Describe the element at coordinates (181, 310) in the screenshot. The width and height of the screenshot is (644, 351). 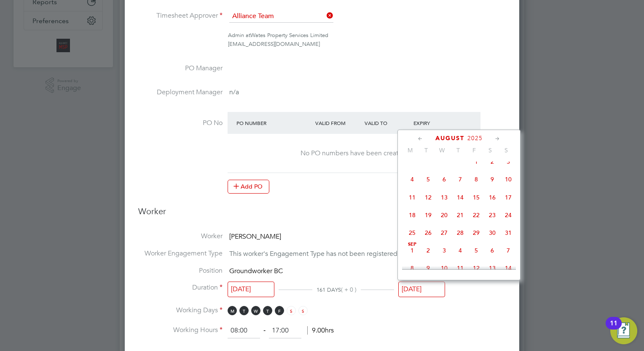
I see `label: Working Days` at that location.